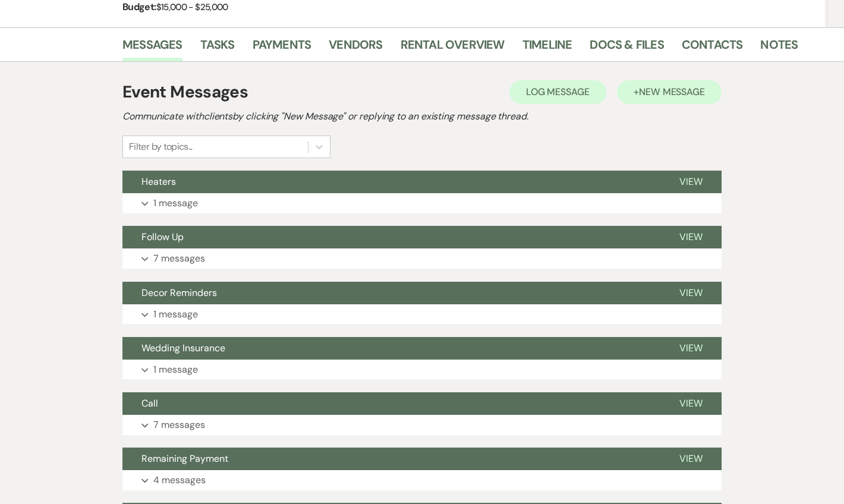  I want to click on a: Contacts, so click(712, 48).